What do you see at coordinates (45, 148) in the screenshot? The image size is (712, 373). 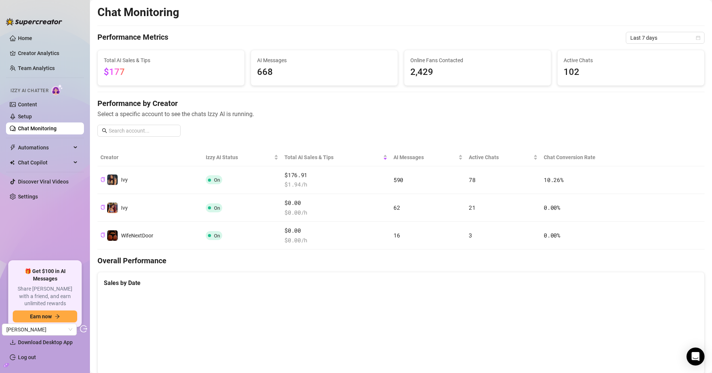 I see `span: Automations` at bounding box center [45, 148].